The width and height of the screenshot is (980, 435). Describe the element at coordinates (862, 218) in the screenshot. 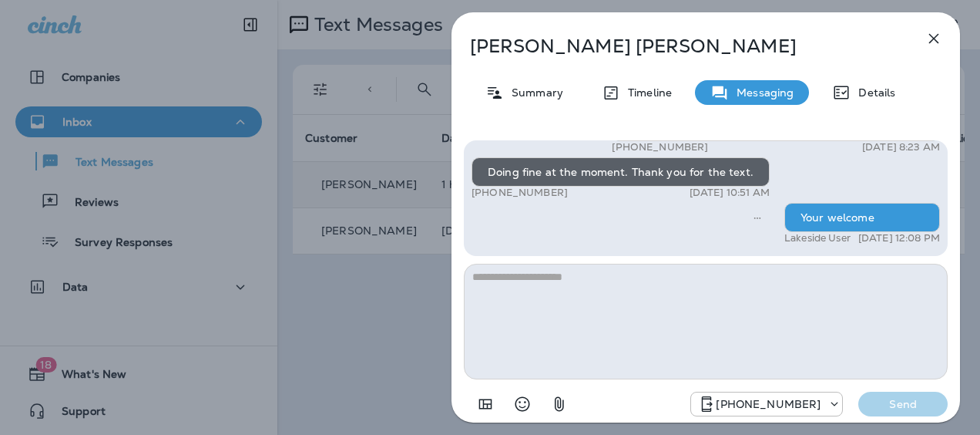

I see `div: Your welcome` at that location.